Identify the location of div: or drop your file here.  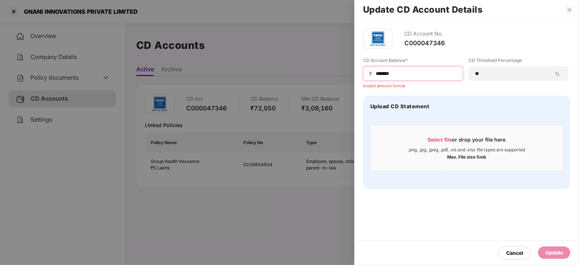
(466, 142).